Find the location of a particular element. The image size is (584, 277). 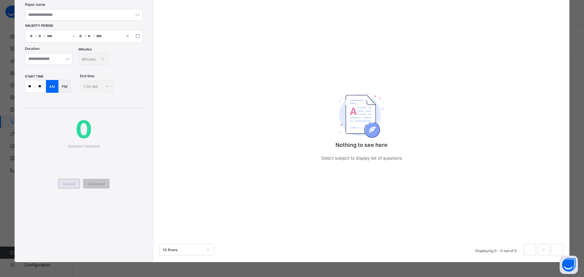

li: Displaying 0 - 0 out of 0 is located at coordinates (496, 250).